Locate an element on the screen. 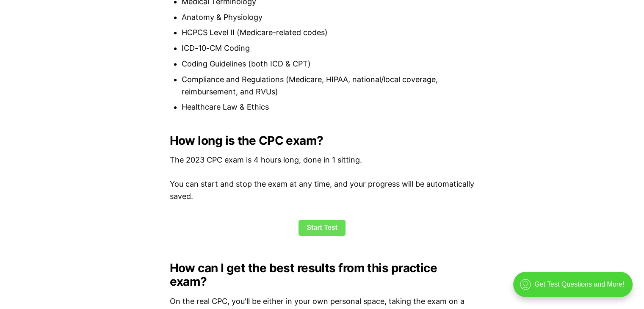 This screenshot has width=644, height=309. h2: How can I get the best results from this practice exam? is located at coordinates (322, 275).